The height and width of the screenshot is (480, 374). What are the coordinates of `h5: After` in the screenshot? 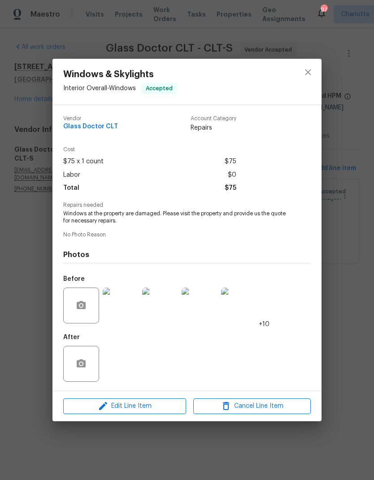 It's located at (71, 337).